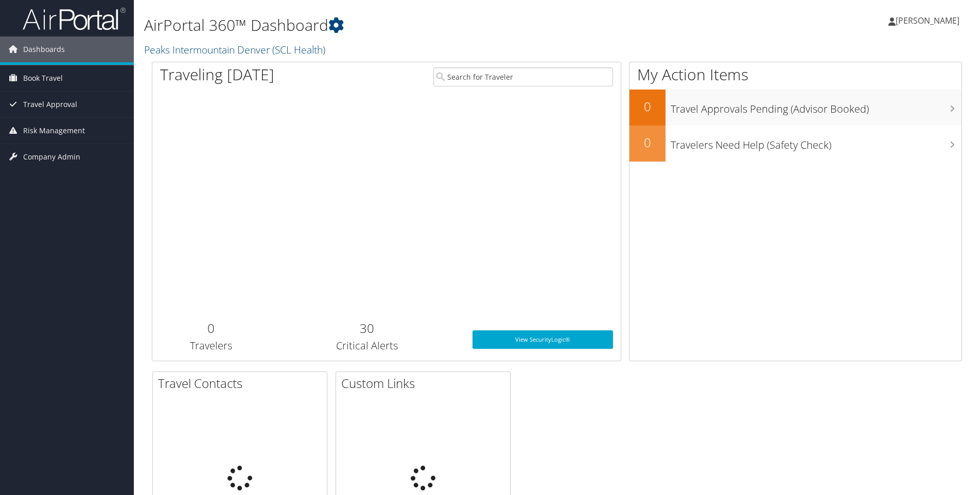 Image resolution: width=980 pixels, height=495 pixels. I want to click on h3: Travelers Need Help (Safety Check), so click(816, 142).